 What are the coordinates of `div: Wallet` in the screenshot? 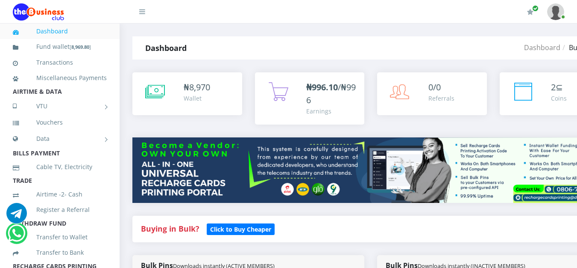 It's located at (197, 98).